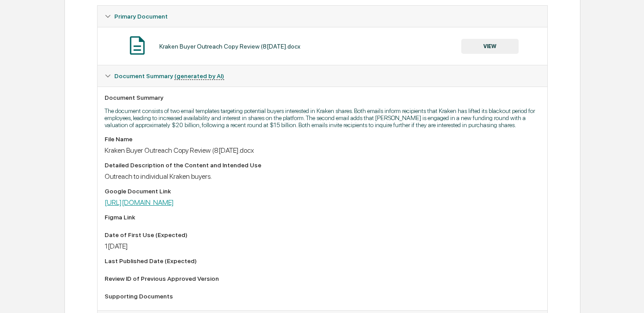  What do you see at coordinates (137, 46) in the screenshot?
I see `img: Document Icon` at bounding box center [137, 46].